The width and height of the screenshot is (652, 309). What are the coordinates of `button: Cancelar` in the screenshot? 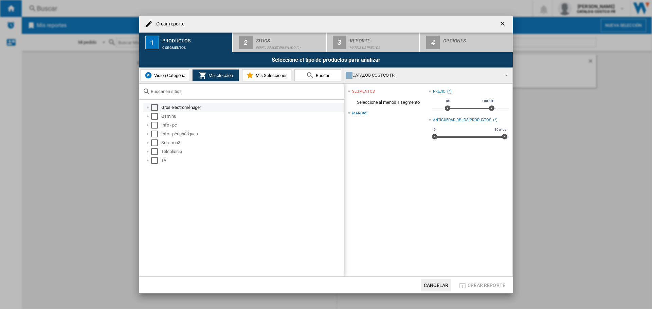 It's located at (436, 285).